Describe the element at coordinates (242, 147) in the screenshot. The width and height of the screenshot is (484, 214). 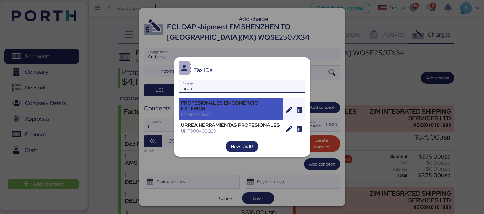
I see `button: New Tax ID` at that location.